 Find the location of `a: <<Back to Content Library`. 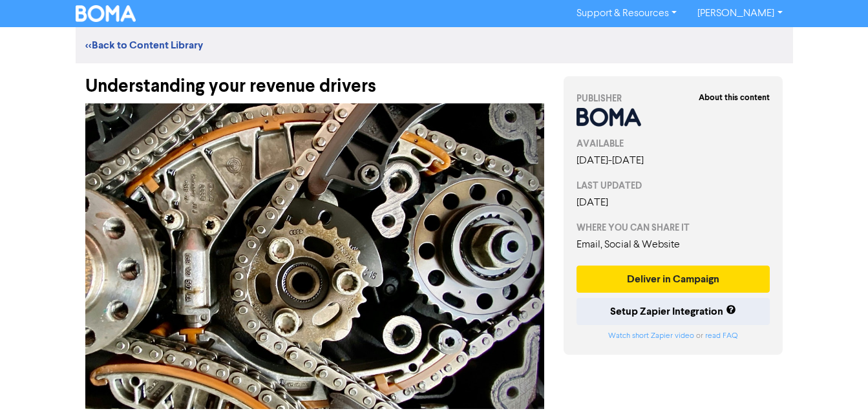

a: <<Back to Content Library is located at coordinates (144, 45).